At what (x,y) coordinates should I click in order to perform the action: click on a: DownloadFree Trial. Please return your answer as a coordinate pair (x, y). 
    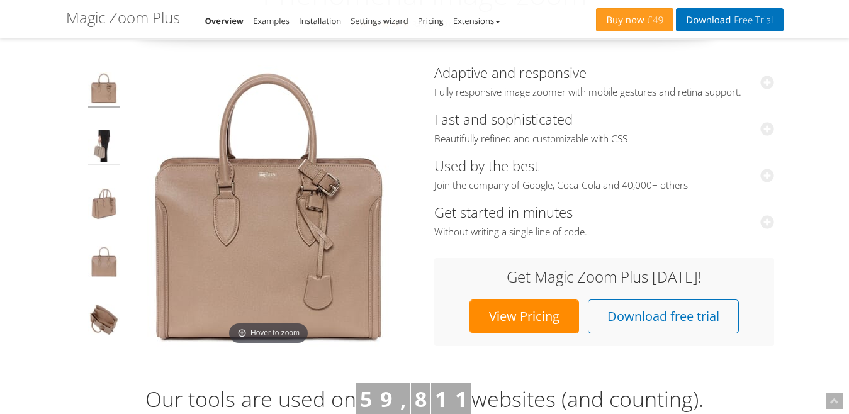
    Looking at the image, I should click on (730, 20).